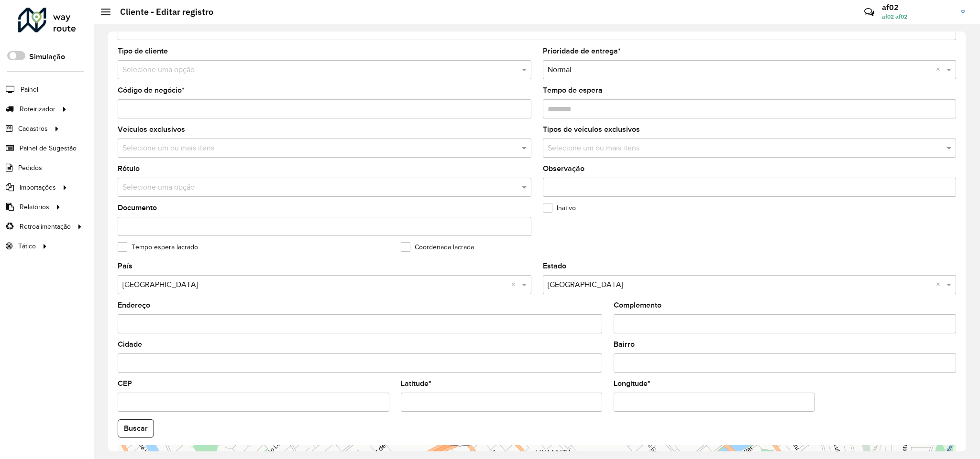 This screenshot has height=459, width=980. I want to click on label: Complemento, so click(637, 305).